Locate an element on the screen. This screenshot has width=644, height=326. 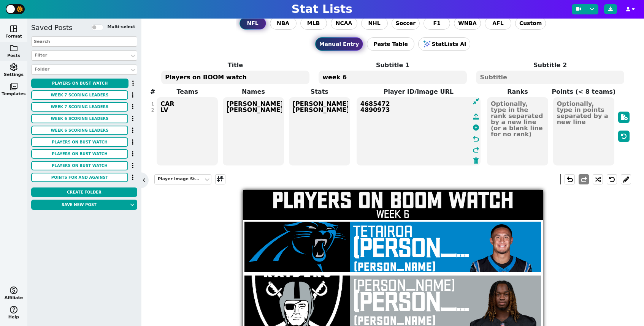
textarea: 4685472 4890973 is located at coordinates (419, 132).